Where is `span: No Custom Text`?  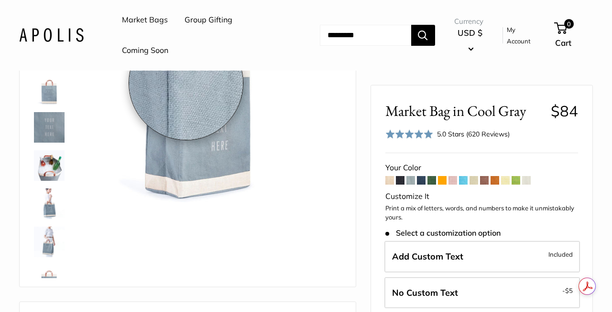 span: No Custom Text is located at coordinates (425, 293).